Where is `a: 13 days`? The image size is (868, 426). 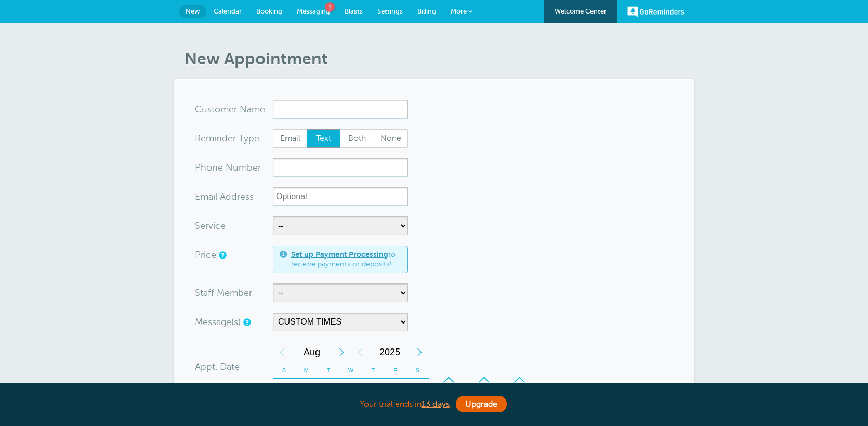 a: 13 days is located at coordinates (436, 404).